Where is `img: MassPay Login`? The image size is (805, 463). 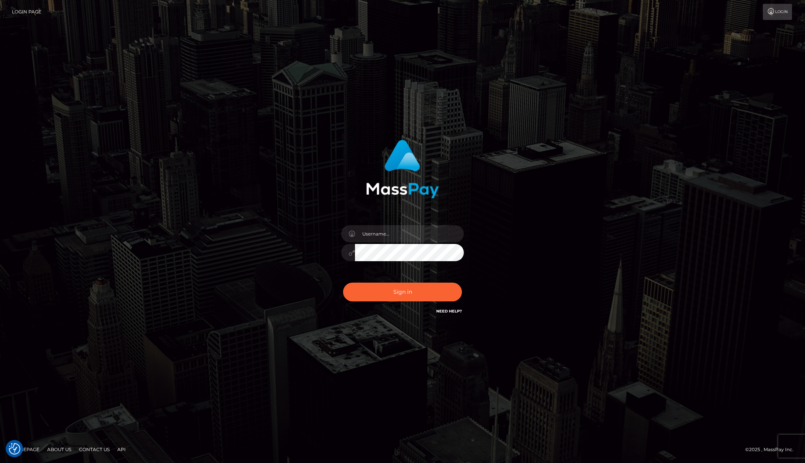 img: MassPay Login is located at coordinates (402, 169).